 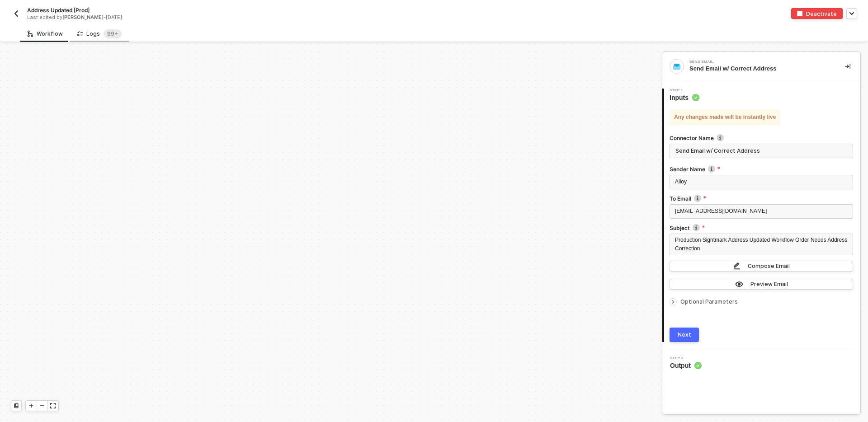 I want to click on div: Send Email, so click(x=757, y=62).